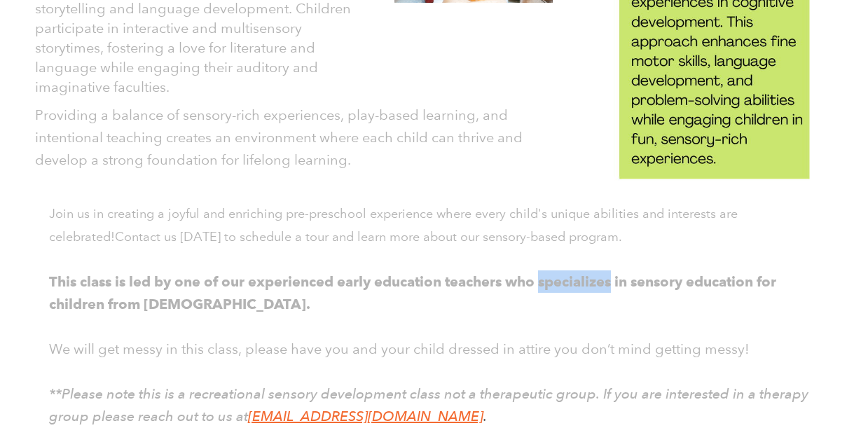 The width and height of the screenshot is (868, 435). I want to click on span: Join us in creating a joyful and enriching pre-preschool experience where every child's unique ab..., so click(393, 225).